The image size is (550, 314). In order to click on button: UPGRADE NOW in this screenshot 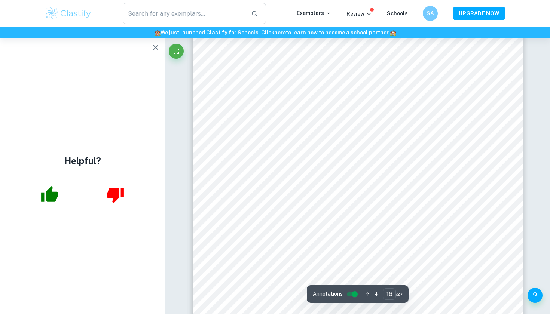, I will do `click(479, 13)`.